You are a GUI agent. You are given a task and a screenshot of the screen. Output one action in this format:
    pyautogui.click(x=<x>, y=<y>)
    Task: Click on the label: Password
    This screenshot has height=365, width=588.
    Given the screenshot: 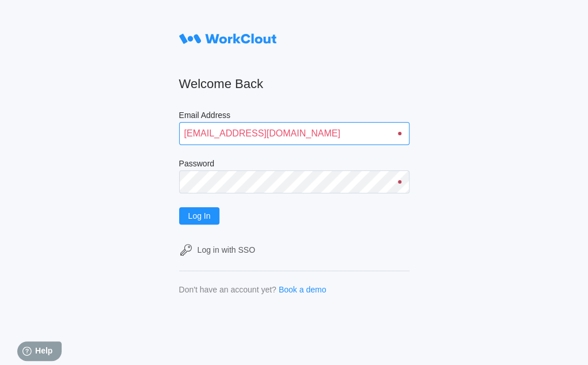 What is the action you would take?
    pyautogui.click(x=295, y=165)
    